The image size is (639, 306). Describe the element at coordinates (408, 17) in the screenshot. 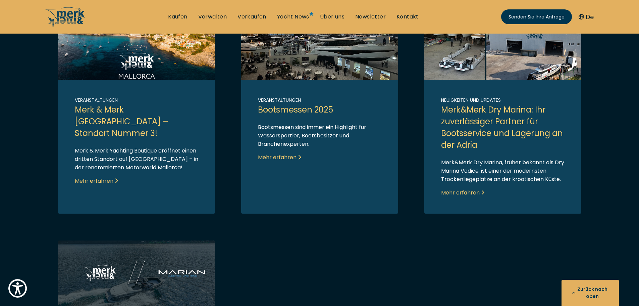

I see `a: Kontakt` at that location.